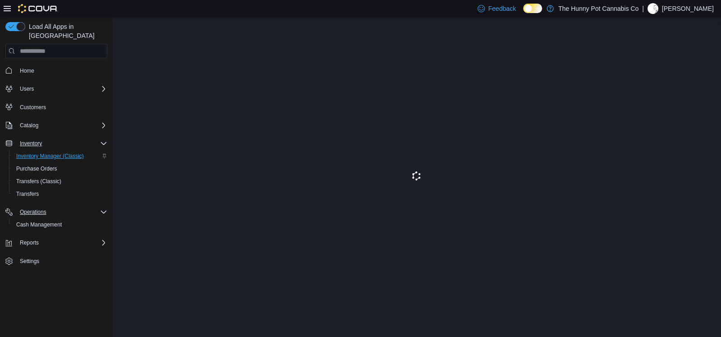  Describe the element at coordinates (29, 261) in the screenshot. I see `a: Settings` at that location.